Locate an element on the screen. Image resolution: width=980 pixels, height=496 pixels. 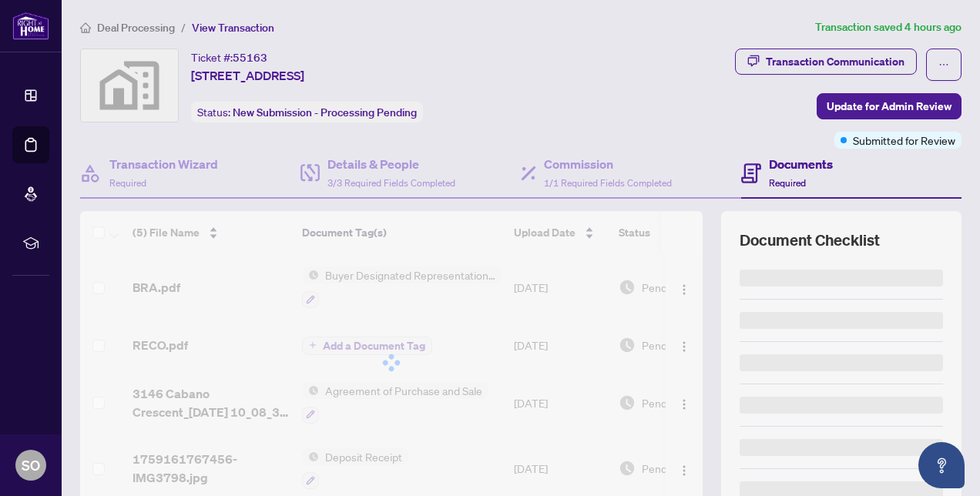
span: home is located at coordinates (85, 28).